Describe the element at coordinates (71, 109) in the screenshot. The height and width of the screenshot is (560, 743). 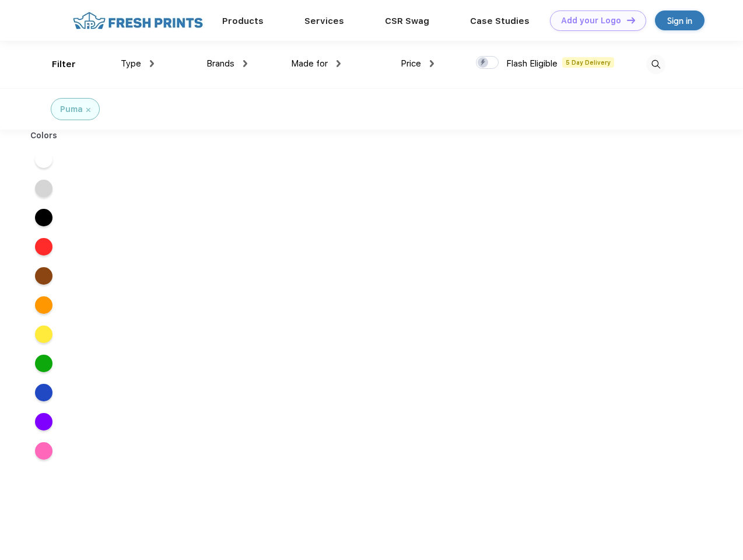
I see `div: Puma` at that location.